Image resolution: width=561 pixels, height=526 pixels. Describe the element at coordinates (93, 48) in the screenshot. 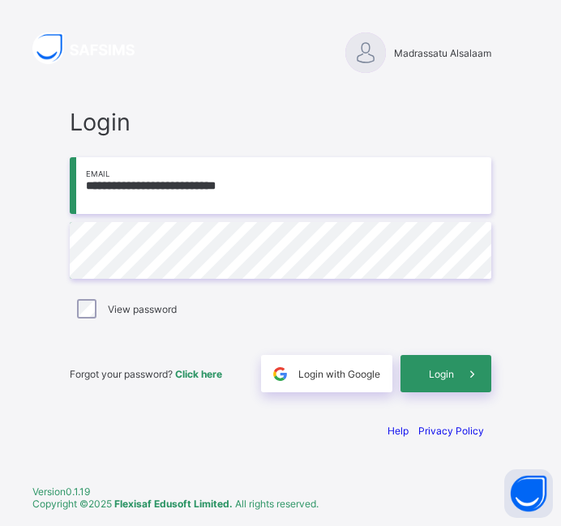

I see `img: SAFSIMS Logo` at that location.